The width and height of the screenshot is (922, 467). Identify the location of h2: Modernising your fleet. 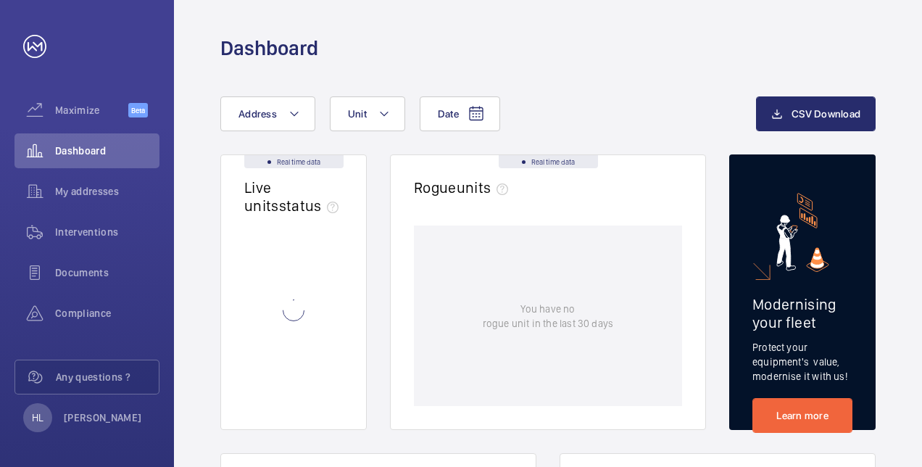
(802, 313).